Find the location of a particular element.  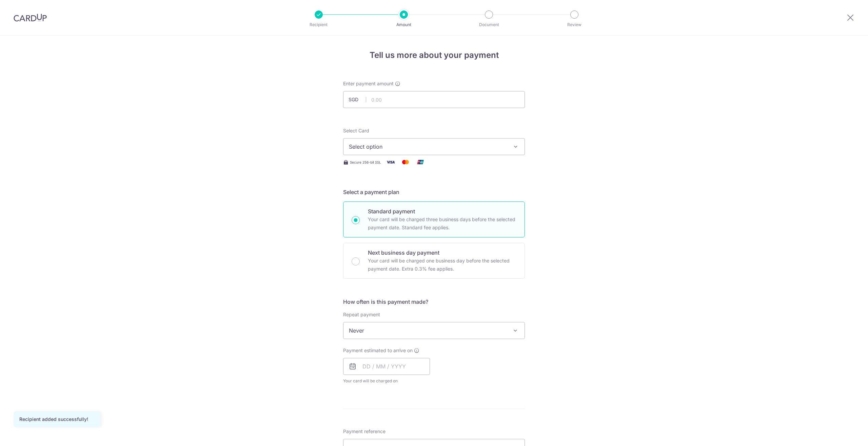

span: Payment reference is located at coordinates (364, 432).